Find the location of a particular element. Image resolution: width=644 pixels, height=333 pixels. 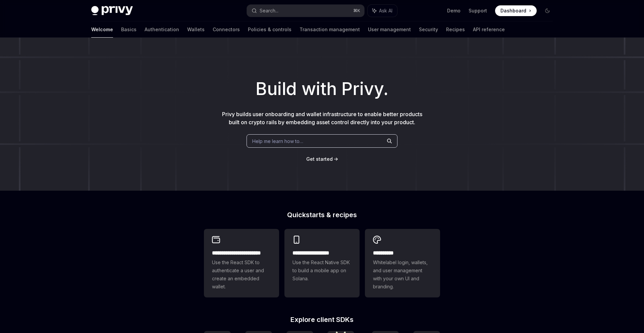

a: API reference is located at coordinates (489, 29).